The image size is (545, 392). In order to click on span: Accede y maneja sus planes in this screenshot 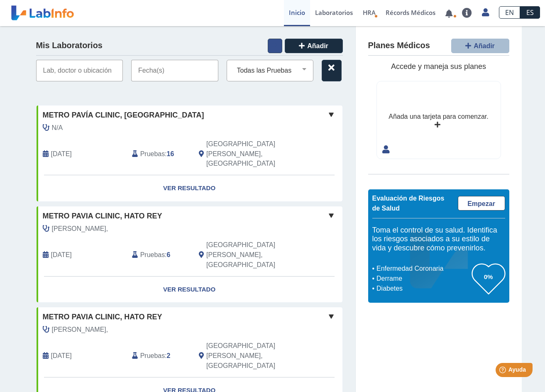, I will do `click(438, 67)`.